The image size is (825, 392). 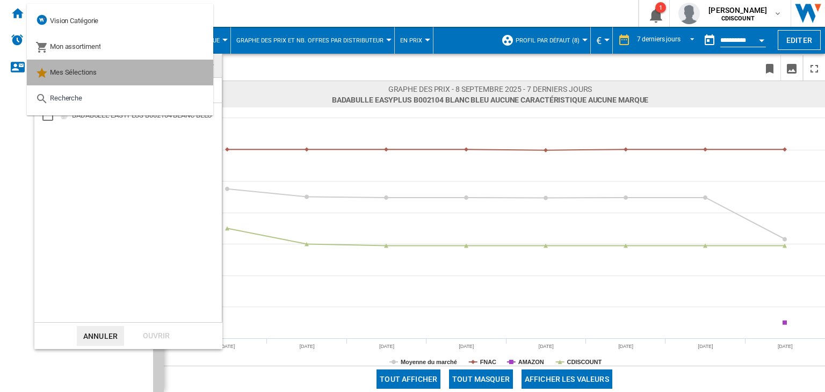 What do you see at coordinates (75, 46) in the screenshot?
I see `span: Mon assortiment` at bounding box center [75, 46].